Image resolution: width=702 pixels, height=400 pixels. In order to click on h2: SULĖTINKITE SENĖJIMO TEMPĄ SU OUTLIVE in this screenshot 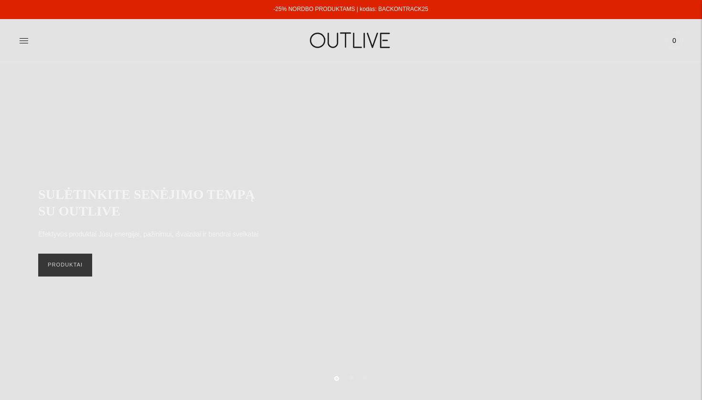, I will do `click(153, 203)`.